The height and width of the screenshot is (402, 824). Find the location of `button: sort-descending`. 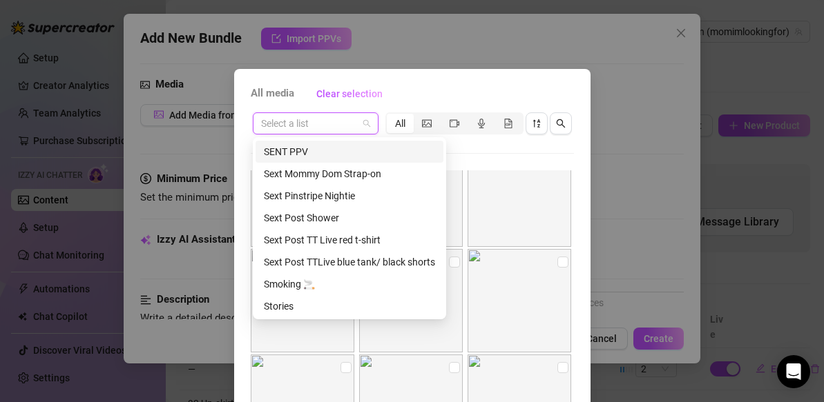

button: sort-descending is located at coordinates (536, 124).